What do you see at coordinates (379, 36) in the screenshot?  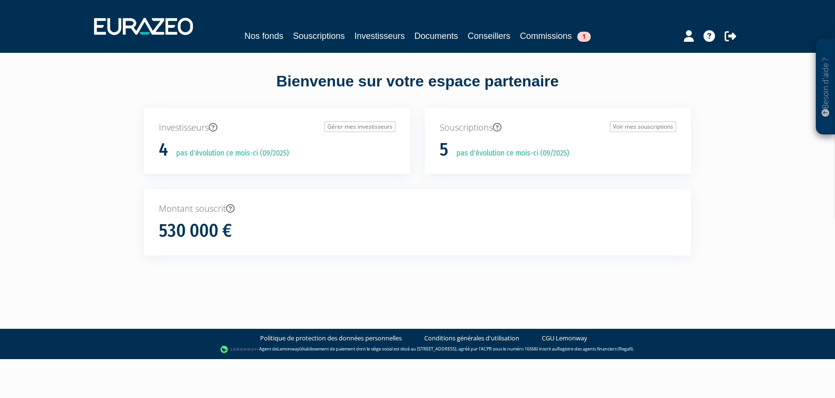 I see `a: Investisseurs` at bounding box center [379, 36].